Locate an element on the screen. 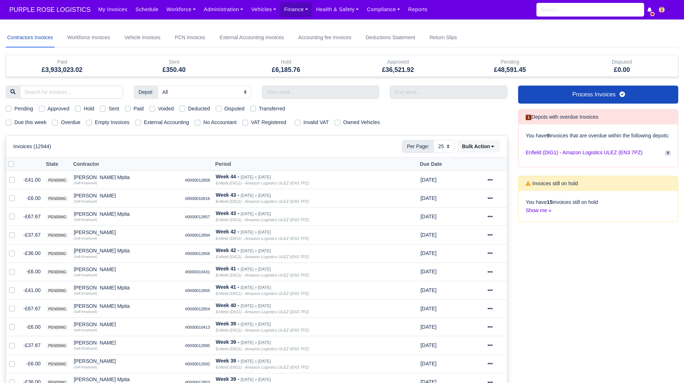 This screenshot has width=684, height=383. a: External Accounting Invoices is located at coordinates (252, 38).